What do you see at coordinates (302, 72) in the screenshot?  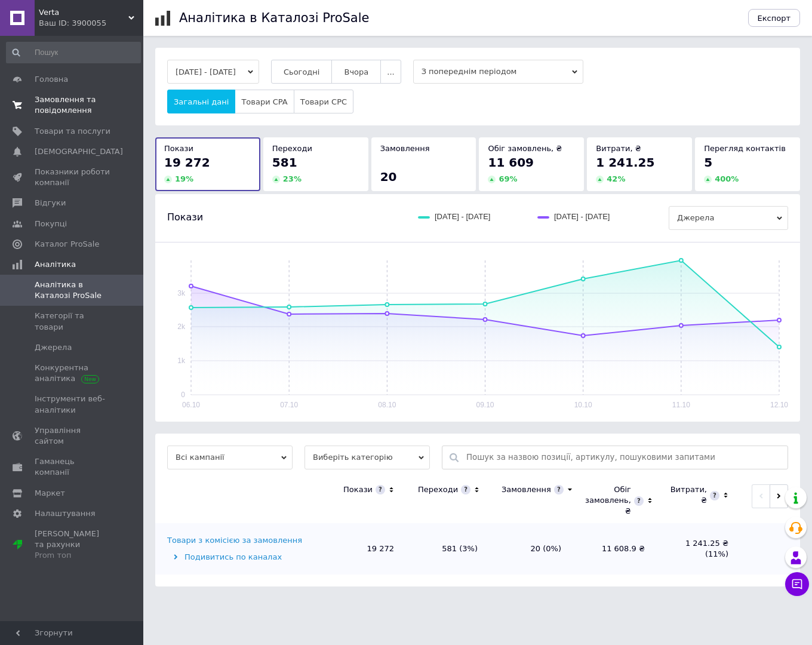 I see `span: Сьогодні` at bounding box center [302, 72].